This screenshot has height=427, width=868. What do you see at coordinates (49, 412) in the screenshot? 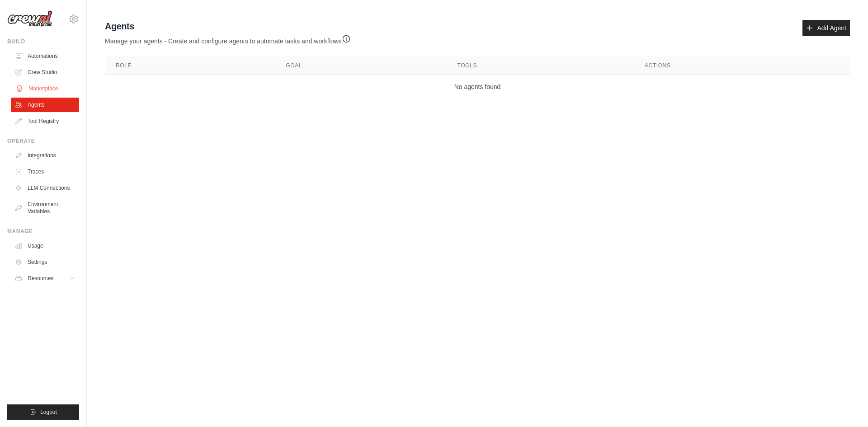
I see `span: Logout` at bounding box center [49, 412].